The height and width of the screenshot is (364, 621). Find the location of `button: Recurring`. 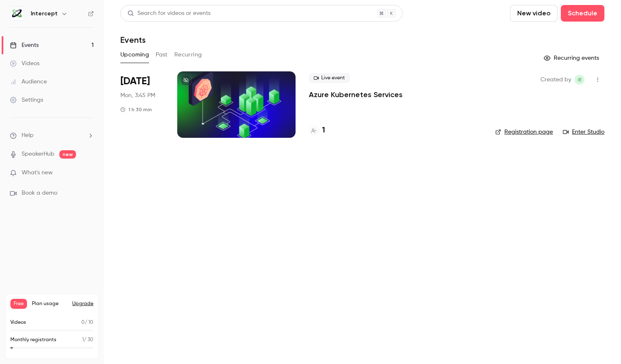

button: Recurring is located at coordinates (188, 55).